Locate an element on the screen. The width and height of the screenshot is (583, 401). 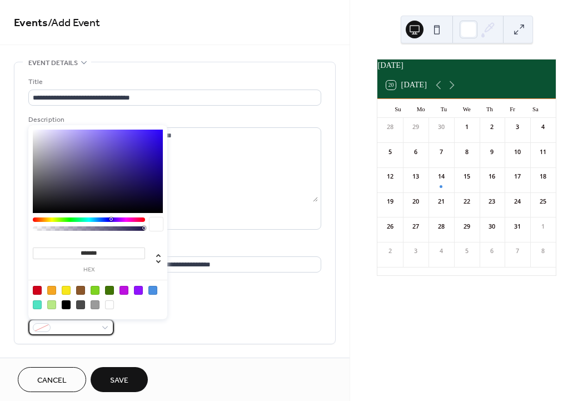
div: Th is located at coordinates (489, 108).